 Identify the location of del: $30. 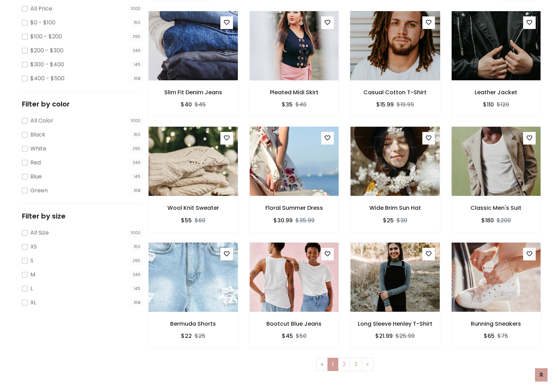
(402, 221).